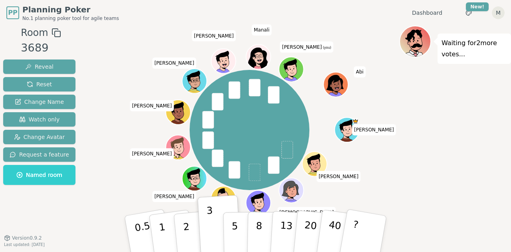 The height and width of the screenshot is (252, 511). I want to click on span: Room, so click(34, 33).